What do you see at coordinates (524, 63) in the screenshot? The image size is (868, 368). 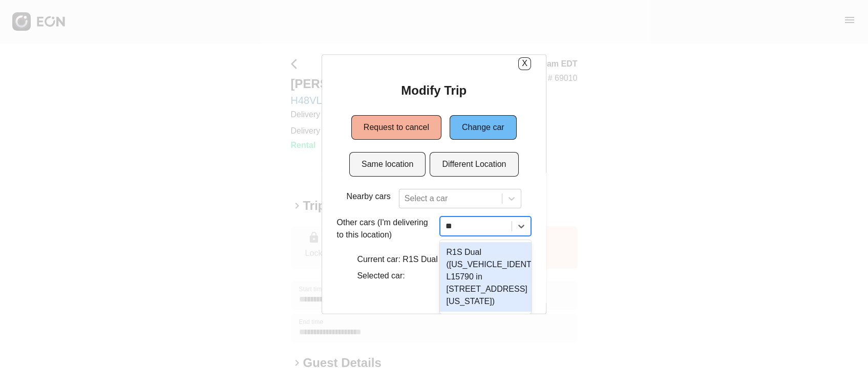 I see `button: X` at bounding box center [524, 63].